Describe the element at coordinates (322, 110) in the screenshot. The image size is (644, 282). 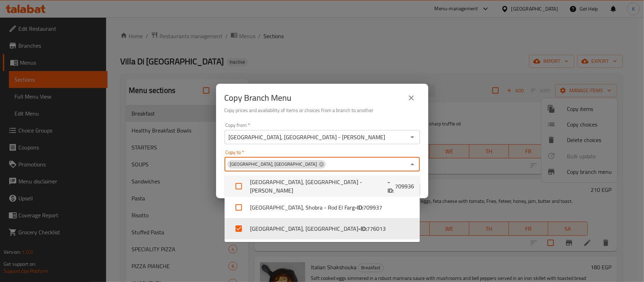
I see `h6: Copy prices and availability of items or choices from a branch to another` at that location.